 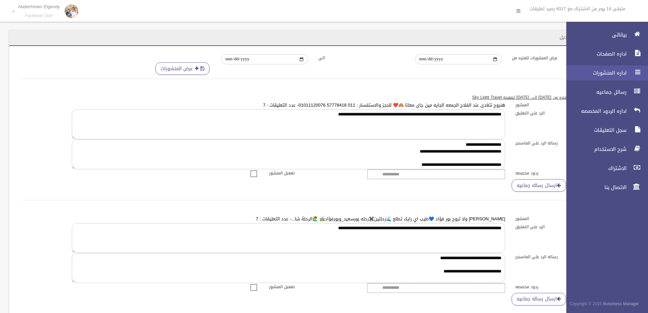 What do you see at coordinates (384, 105) in the screenshot?
I see `lable: هنروح نتغدى عند الفلاح الجمعه الجايه مين جاى معانا 🙈❤️ للحجز والاستفسار : 011 57778418 0101112007...` at bounding box center [384, 105].